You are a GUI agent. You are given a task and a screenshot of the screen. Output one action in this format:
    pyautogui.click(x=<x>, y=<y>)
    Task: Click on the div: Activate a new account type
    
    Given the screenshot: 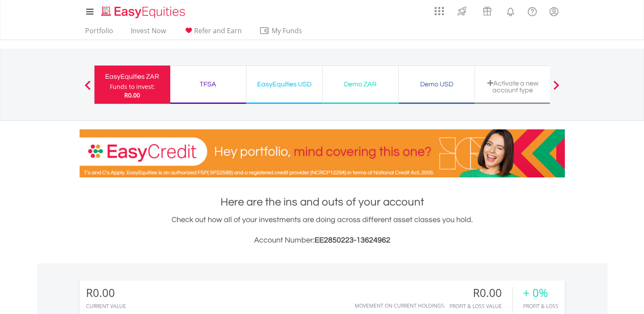 What is the action you would take?
    pyautogui.click(x=513, y=86)
    